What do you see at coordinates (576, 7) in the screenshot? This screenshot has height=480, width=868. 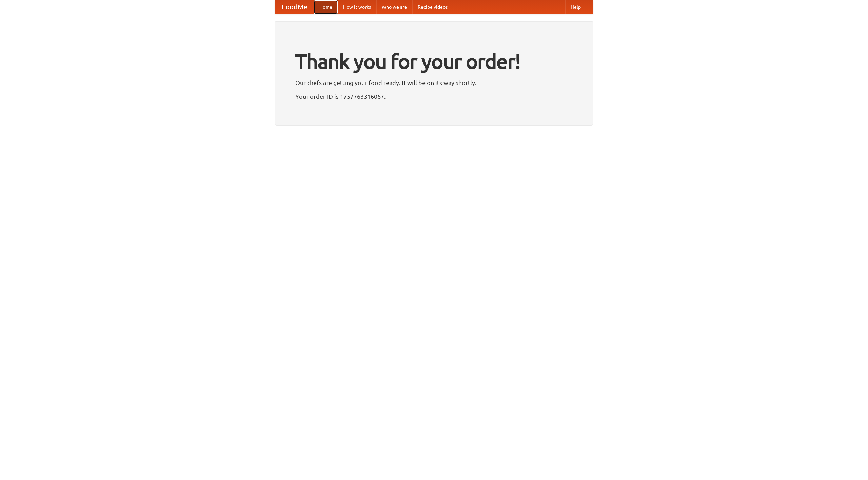 I see `a: Help` at bounding box center [576, 7].